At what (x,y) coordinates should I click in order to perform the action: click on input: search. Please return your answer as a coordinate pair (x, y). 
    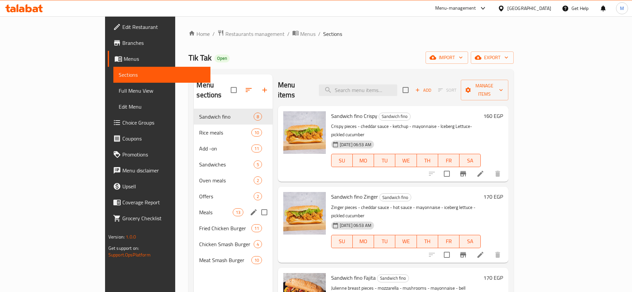
    Looking at the image, I should click on (358, 90).